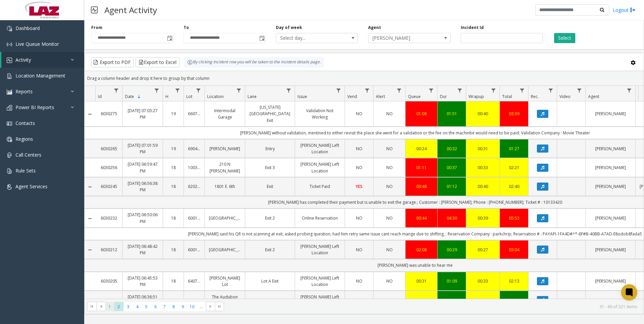  I want to click on a: Video Filter Menu, so click(579, 90).